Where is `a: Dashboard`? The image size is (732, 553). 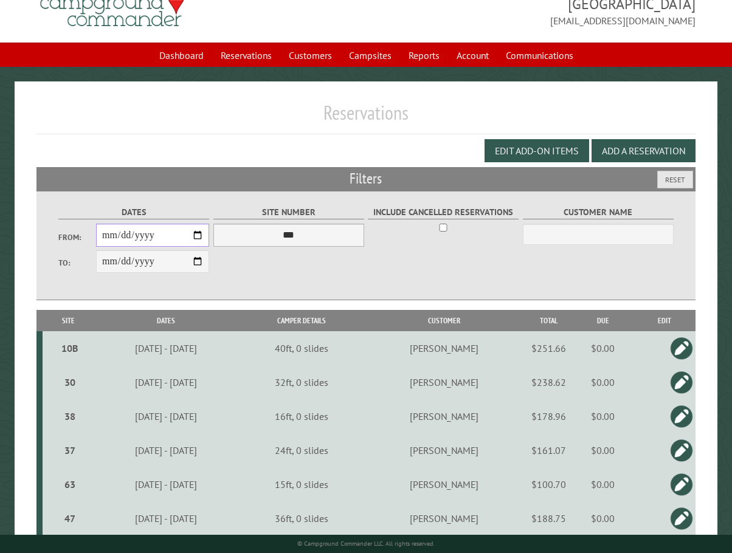 a: Dashboard is located at coordinates (181, 55).